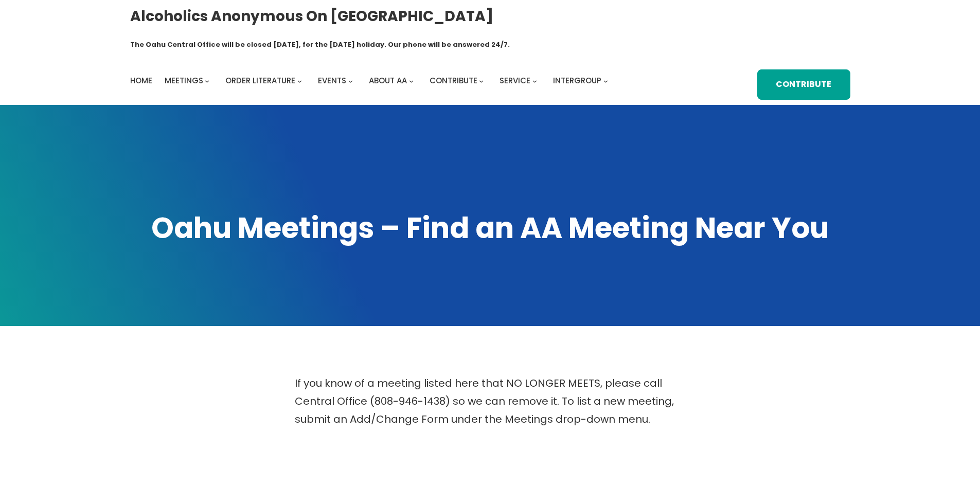  What do you see at coordinates (535, 81) in the screenshot?
I see `button: Service submenu` at bounding box center [535, 81].